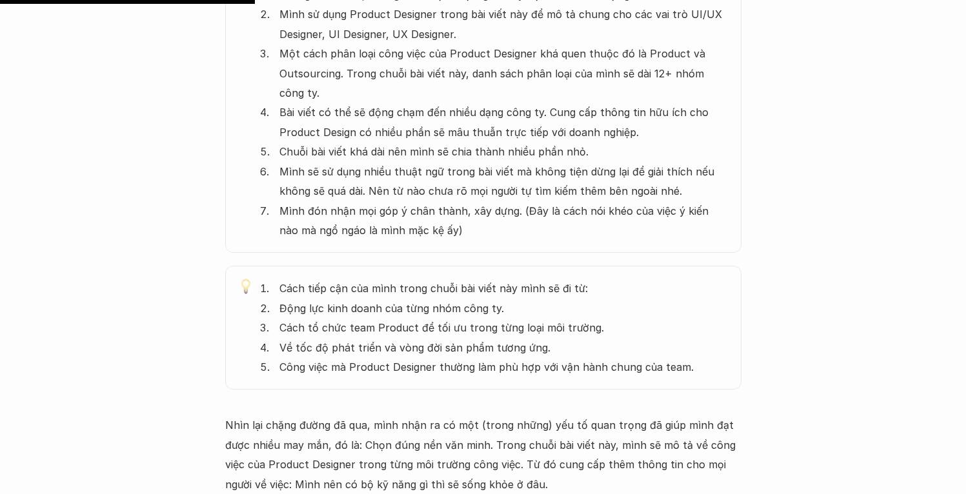 The height and width of the screenshot is (494, 966). What do you see at coordinates (504, 181) in the screenshot?
I see `p: Mình sẽ sử dụng nhiều thuật ngữ trong bài viết mà không tiện dừng lại để giải thích nếu không sẽ ...` at bounding box center [504, 181].